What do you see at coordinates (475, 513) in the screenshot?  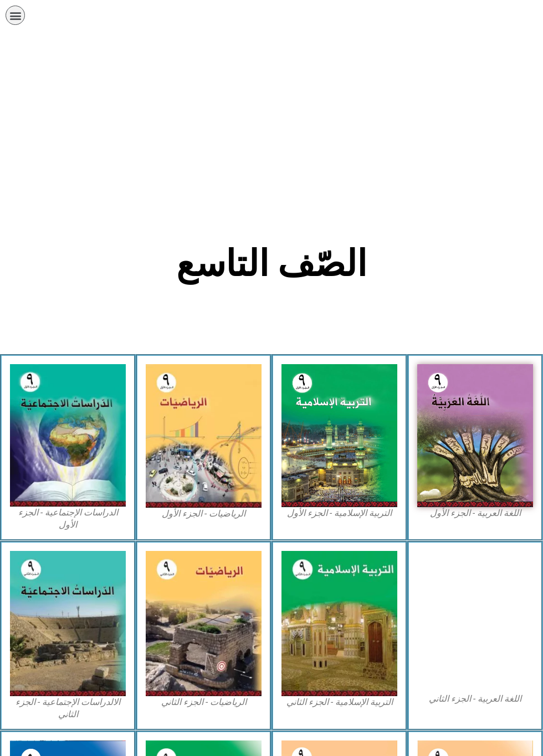 I see `figcaption: اللغة العربية - الجزء الأول​` at bounding box center [475, 513].